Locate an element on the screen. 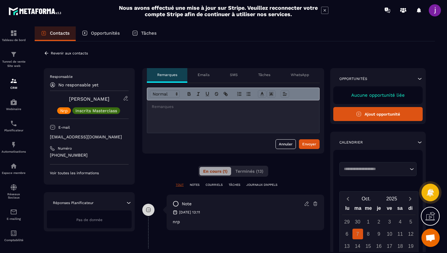 This screenshot has height=253, width=447. p: Tâches is located at coordinates (264, 75).